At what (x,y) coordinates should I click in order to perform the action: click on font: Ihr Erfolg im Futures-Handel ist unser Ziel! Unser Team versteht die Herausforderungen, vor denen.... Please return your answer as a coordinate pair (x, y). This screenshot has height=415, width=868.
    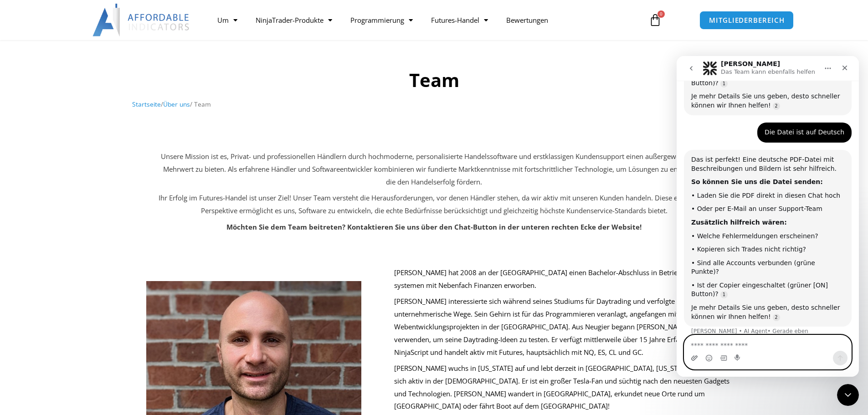
    Looking at the image, I should click on (434, 204).